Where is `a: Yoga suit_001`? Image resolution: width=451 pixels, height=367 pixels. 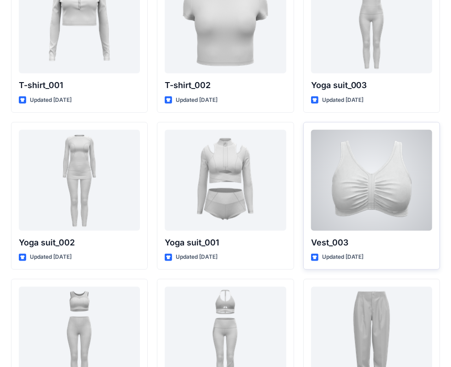 a: Yoga suit_001 is located at coordinates (225, 180).